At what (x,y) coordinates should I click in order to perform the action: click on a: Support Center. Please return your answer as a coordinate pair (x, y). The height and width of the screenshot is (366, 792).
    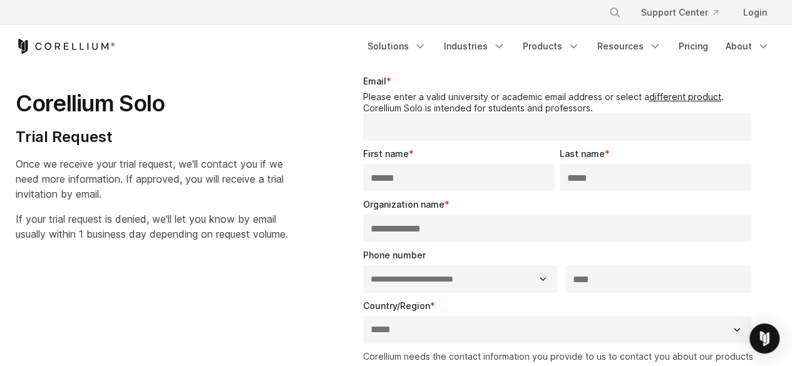
    Looking at the image, I should click on (679, 13).